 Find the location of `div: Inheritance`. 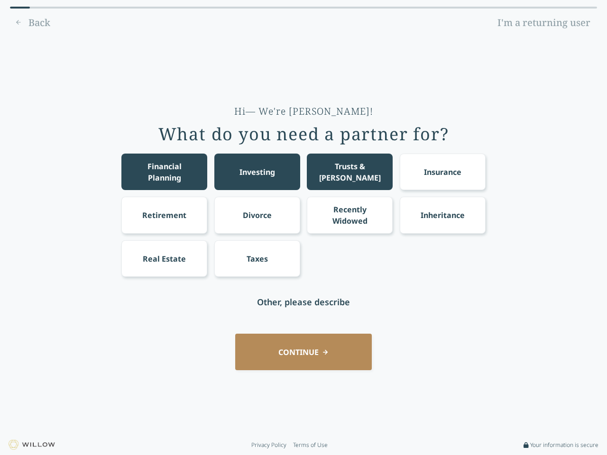

div: Inheritance is located at coordinates (442, 215).